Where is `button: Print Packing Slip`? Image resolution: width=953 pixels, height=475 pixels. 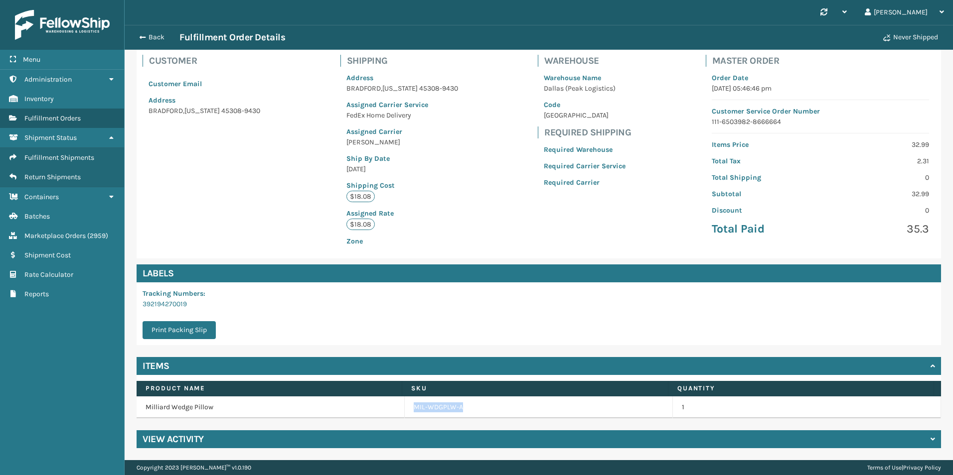 button: Print Packing Slip is located at coordinates (179, 330).